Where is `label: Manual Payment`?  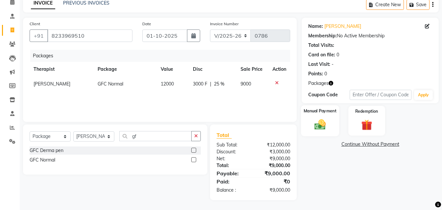
label: Manual Payment is located at coordinates (320, 111).